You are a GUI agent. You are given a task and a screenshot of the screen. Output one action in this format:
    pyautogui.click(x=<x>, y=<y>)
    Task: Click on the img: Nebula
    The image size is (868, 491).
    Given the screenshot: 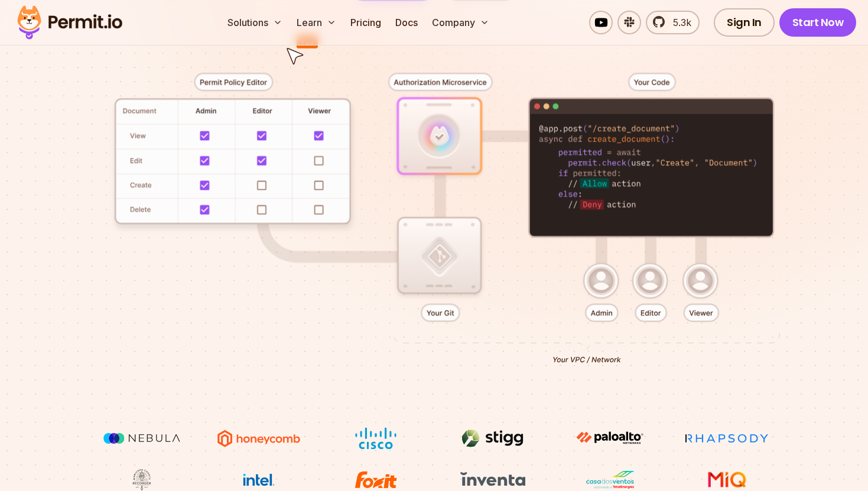 What is the action you would take?
    pyautogui.click(x=142, y=438)
    